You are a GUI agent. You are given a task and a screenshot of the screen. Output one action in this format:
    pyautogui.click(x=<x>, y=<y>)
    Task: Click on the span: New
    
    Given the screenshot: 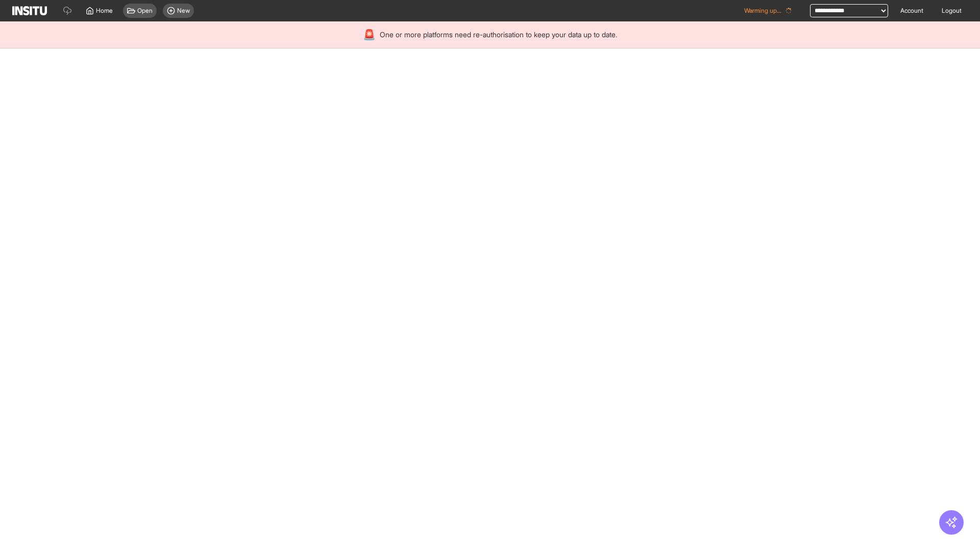 What is the action you would take?
    pyautogui.click(x=184, y=11)
    